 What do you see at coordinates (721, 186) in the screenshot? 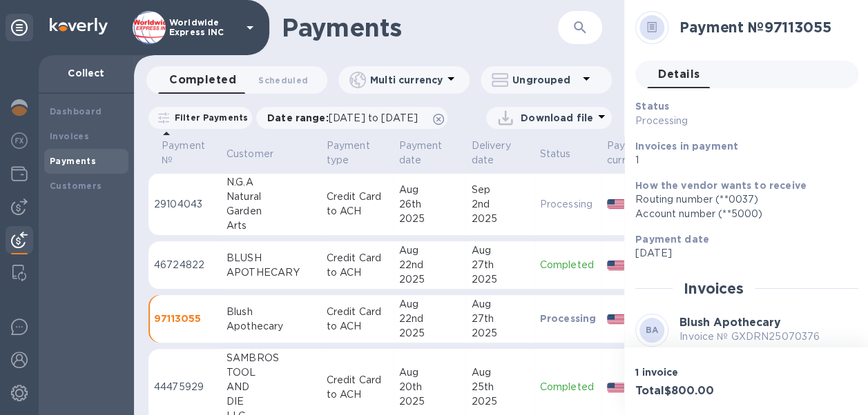
I see `b: How the vendor wants to receive` at bounding box center [721, 186].